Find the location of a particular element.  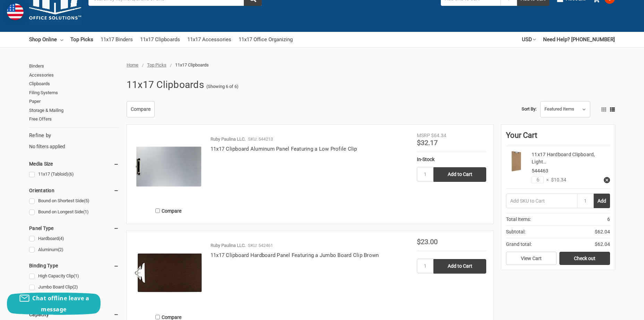

span: Total Items: is located at coordinates (518, 219).